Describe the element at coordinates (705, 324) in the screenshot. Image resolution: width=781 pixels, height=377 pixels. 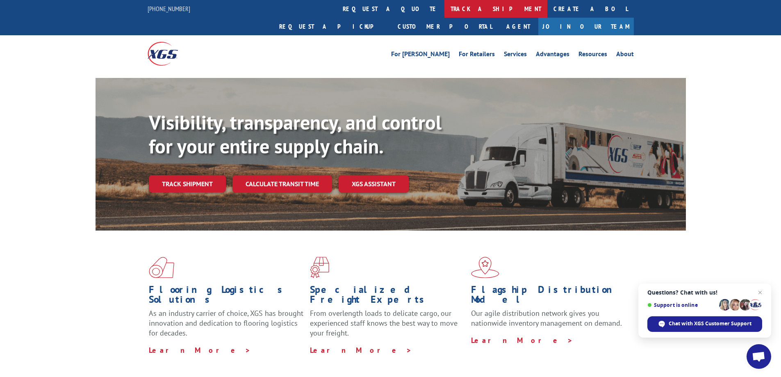
I see `div: Chat with XGS Customer Support` at that location.